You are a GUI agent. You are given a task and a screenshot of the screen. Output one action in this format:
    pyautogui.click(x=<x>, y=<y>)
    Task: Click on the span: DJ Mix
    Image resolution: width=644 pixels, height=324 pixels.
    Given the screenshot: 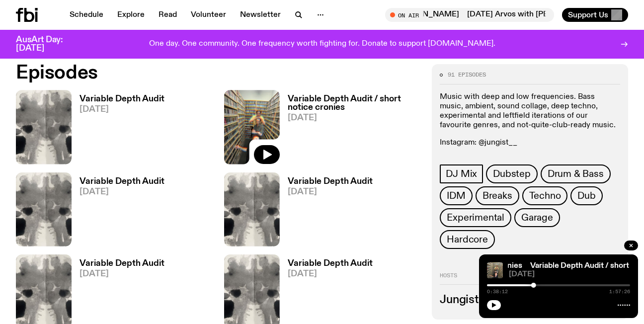 What is the action you would take?
    pyautogui.click(x=461, y=174)
    